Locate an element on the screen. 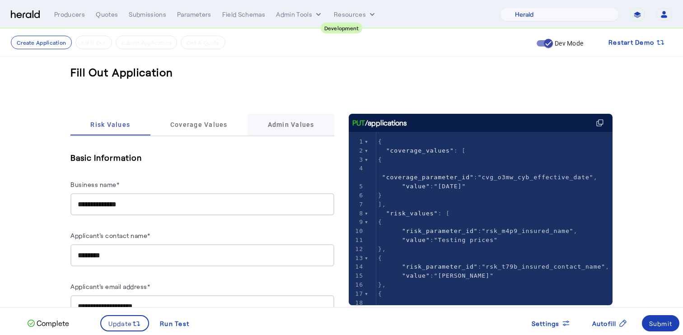 The height and width of the screenshot is (335, 683). div: 4 is located at coordinates (357, 169).